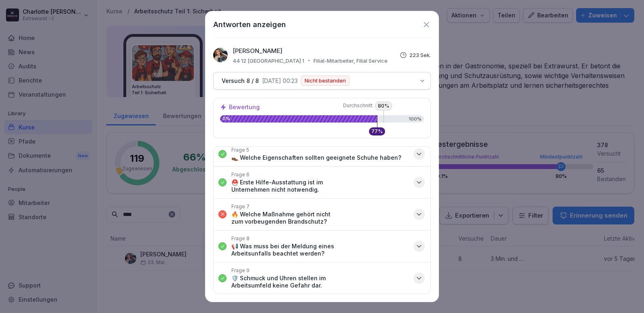  I want to click on p: Frage 9, so click(240, 271).